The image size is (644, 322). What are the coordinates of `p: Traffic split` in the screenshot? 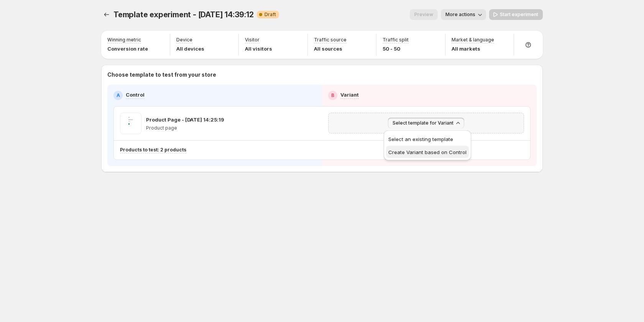 It's located at (395, 40).